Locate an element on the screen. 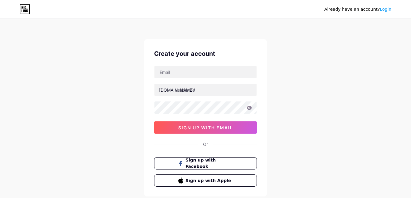  div: Already have an account? is located at coordinates (358, 9).